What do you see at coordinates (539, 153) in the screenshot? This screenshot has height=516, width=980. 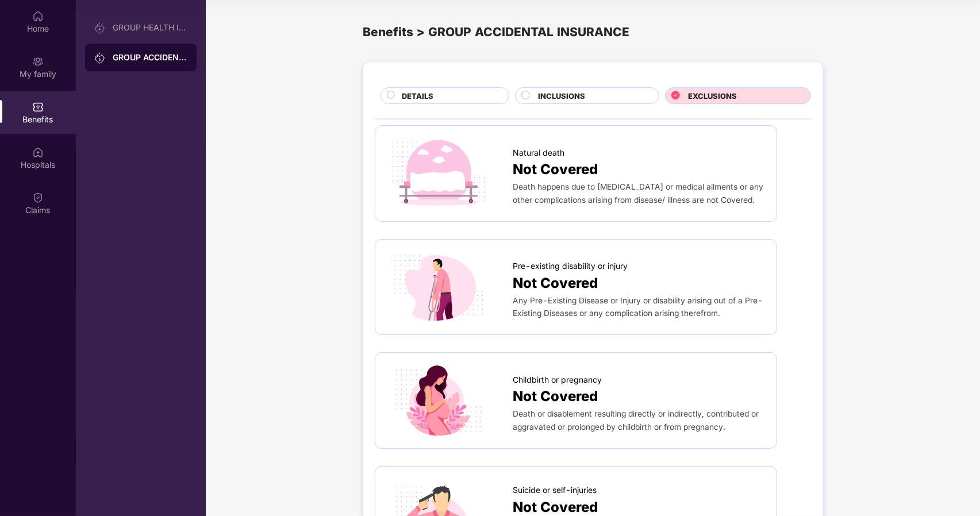 I see `span: Natural death` at bounding box center [539, 153].